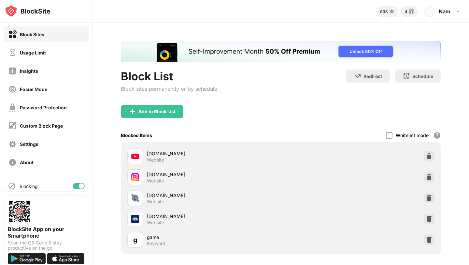  Describe the element at coordinates (411, 11) in the screenshot. I see `img: reward-small.svg` at that location.